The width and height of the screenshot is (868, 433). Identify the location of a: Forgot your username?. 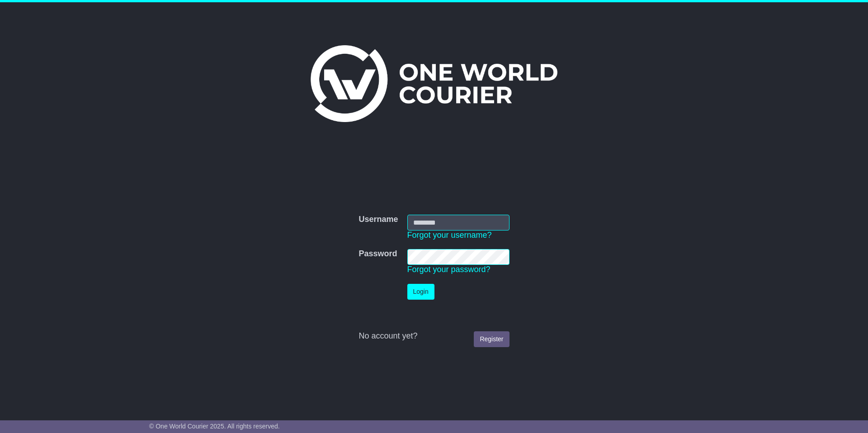
(449, 236).